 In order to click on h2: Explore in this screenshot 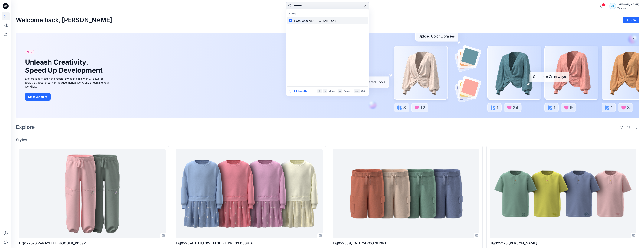, I will do `click(25, 127)`.